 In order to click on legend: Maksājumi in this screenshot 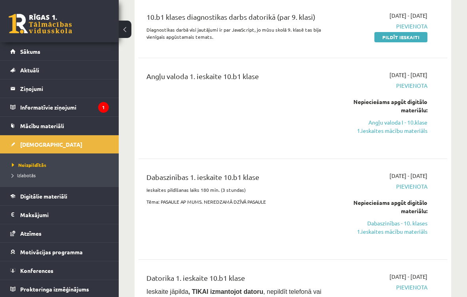, I will do `click(65, 215)`.